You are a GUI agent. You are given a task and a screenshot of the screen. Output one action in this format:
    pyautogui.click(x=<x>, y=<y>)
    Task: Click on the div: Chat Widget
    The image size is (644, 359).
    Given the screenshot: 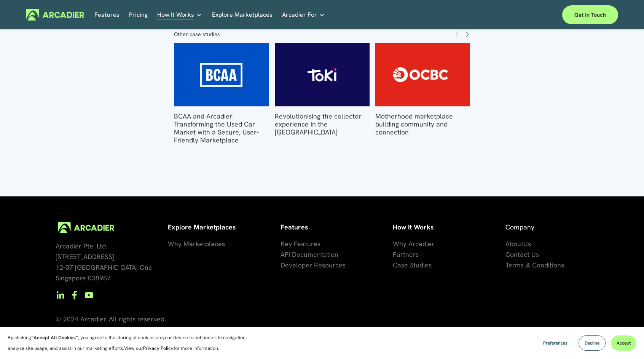 What is the action you would take?
    pyautogui.click(x=625, y=341)
    